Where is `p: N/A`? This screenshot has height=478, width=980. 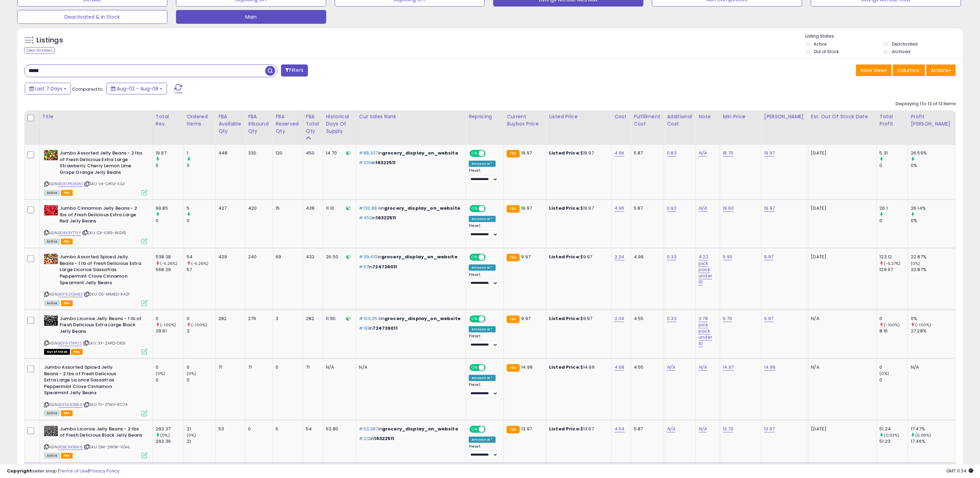 p: N/A is located at coordinates (841, 318).